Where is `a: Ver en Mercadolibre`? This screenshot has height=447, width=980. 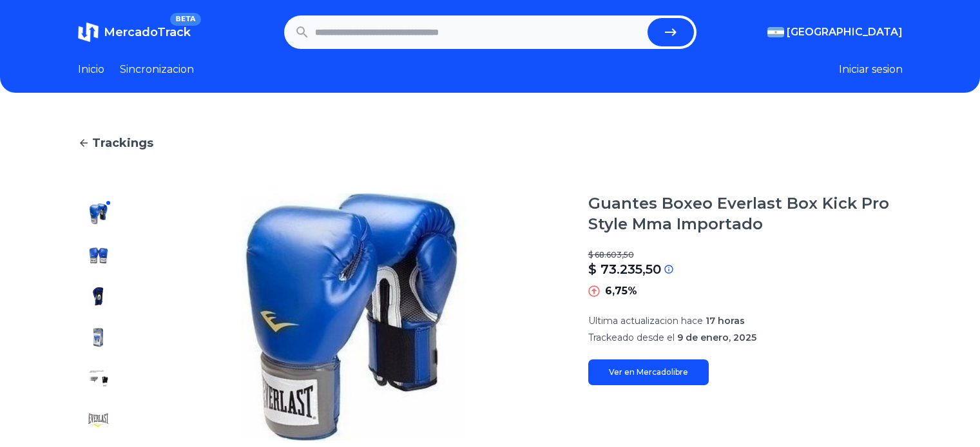
a: Ver en Mercadolibre is located at coordinates (648, 372).